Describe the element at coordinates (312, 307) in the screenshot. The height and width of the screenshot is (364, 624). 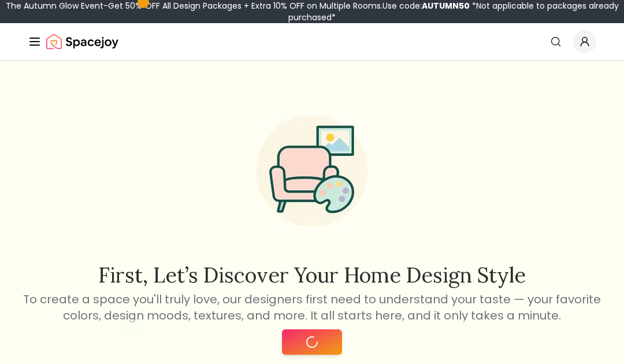
I see `p: To create a space you'll truly love, our designers first need to understand your taste — your fav...` at that location.